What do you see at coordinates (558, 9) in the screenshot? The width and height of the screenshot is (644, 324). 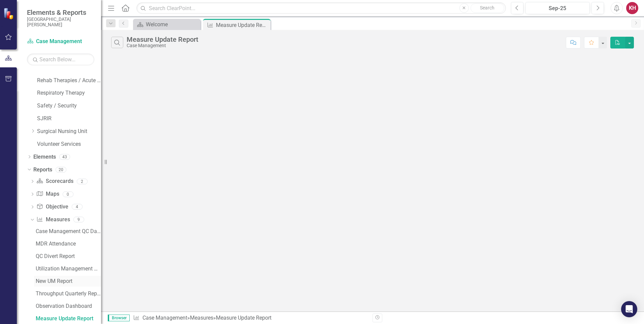 I see `div: Sep-25` at bounding box center [558, 9].